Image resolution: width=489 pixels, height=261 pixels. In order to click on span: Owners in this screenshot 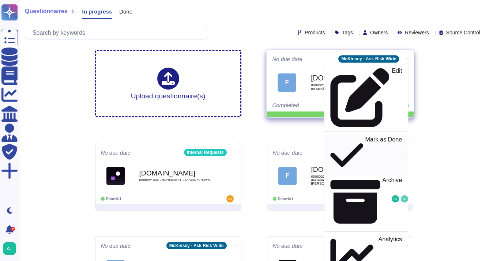, I will do `click(379, 33)`.